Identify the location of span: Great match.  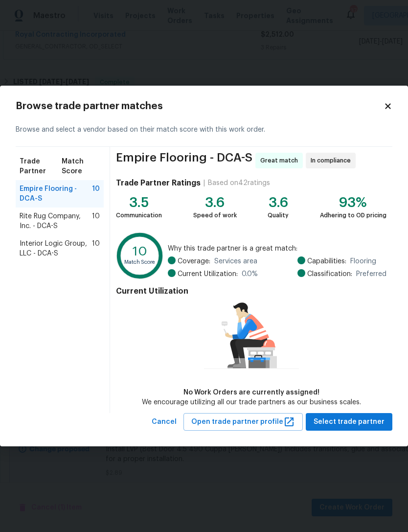
(280, 161).